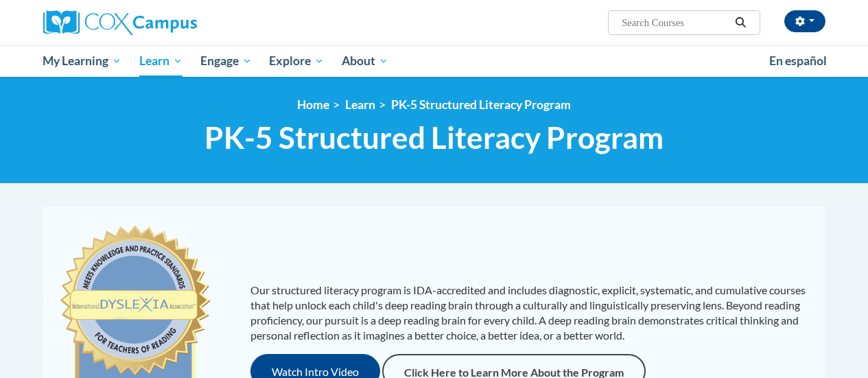  What do you see at coordinates (167, 22) in the screenshot?
I see `a: Cox Campus` at bounding box center [167, 22].